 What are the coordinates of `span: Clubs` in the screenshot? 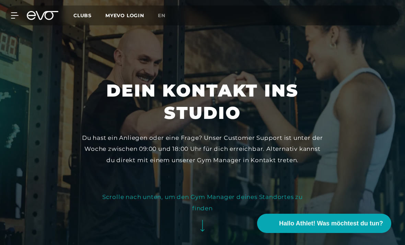 It's located at (82, 15).